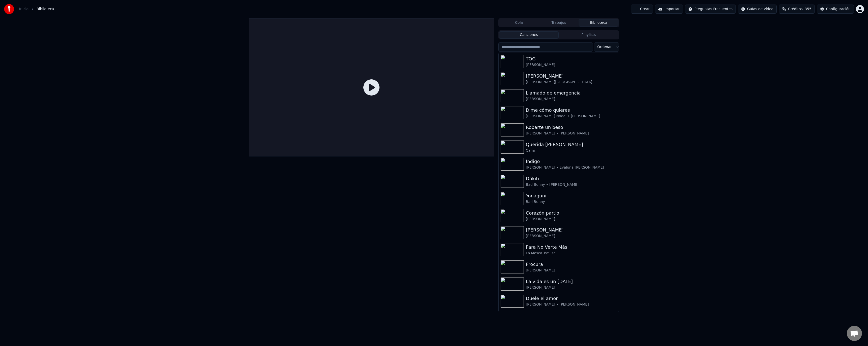 The image size is (868, 346). Describe the element at coordinates (571, 59) in the screenshot. I see `div: TQG` at that location.